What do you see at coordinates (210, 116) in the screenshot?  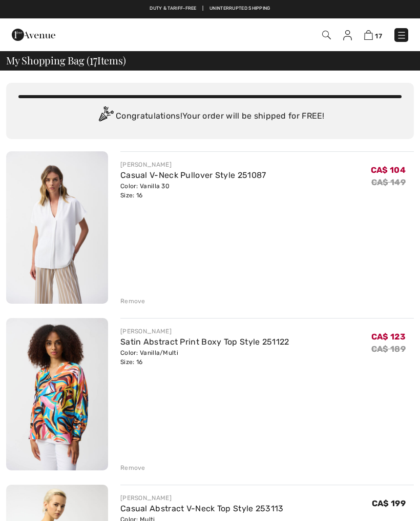 I see `div: Congratulations! Your order will be shipped for FREE!` at bounding box center [210, 116].